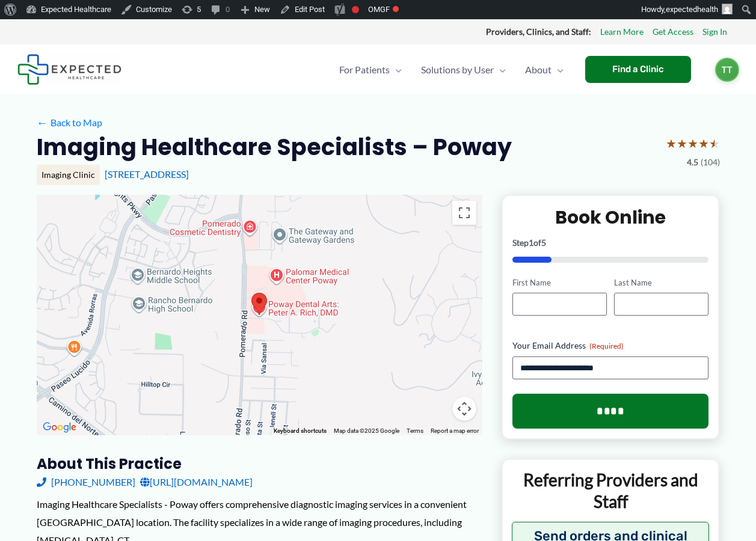 This screenshot has height=541, width=756. Describe the element at coordinates (638, 69) in the screenshot. I see `a: Find a Clinic` at that location.